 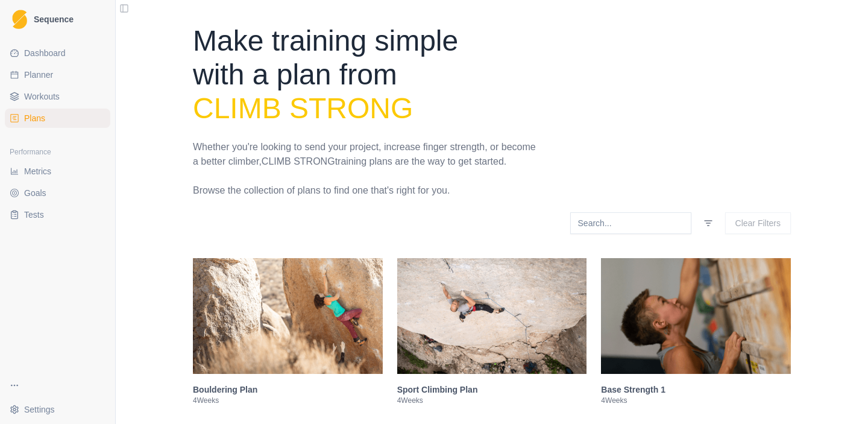 I want to click on input: Search..., so click(x=630, y=223).